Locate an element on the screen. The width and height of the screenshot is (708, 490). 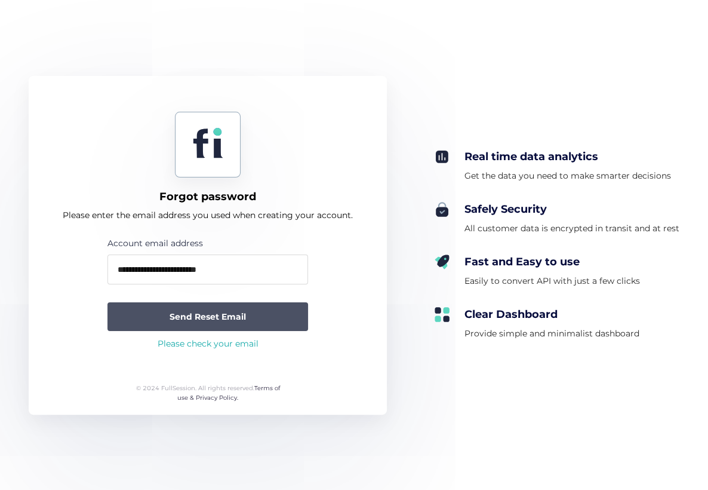
a: Terms of use & Privacy Policy. is located at coordinates (229, 392).